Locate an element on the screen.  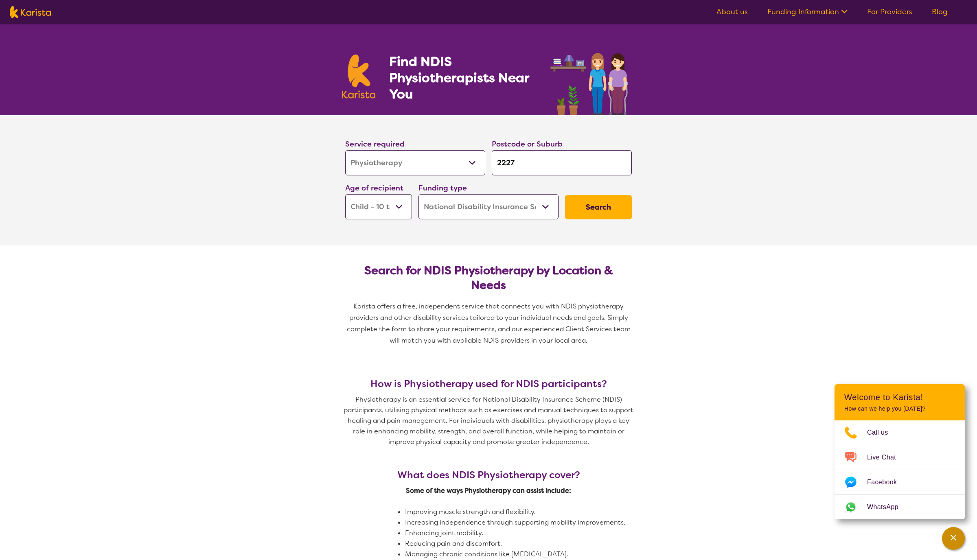
span: Call us is located at coordinates (883, 433).